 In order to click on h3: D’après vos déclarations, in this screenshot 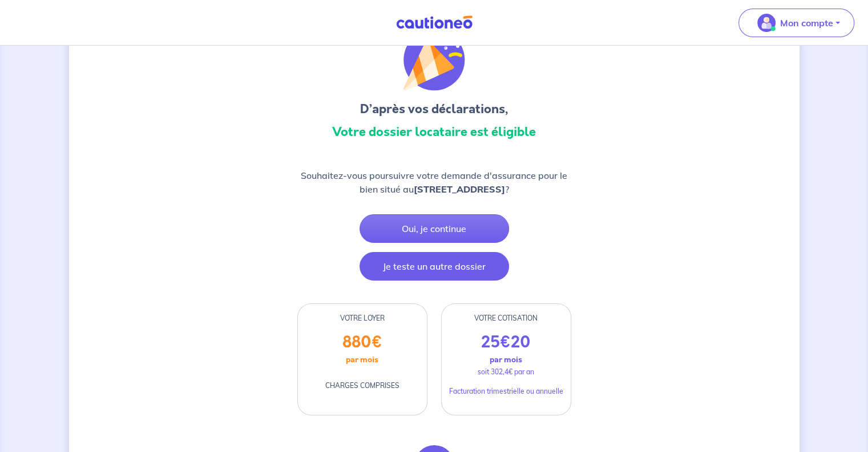, I will do `click(434, 109)`.